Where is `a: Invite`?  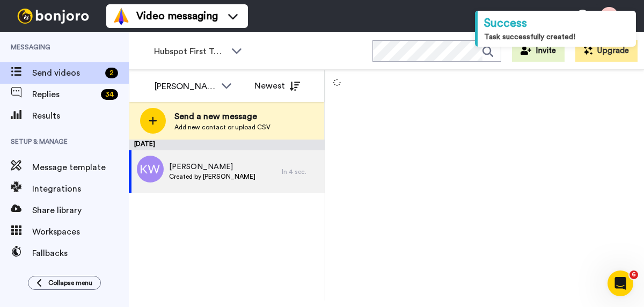
a: Invite is located at coordinates (538, 51).